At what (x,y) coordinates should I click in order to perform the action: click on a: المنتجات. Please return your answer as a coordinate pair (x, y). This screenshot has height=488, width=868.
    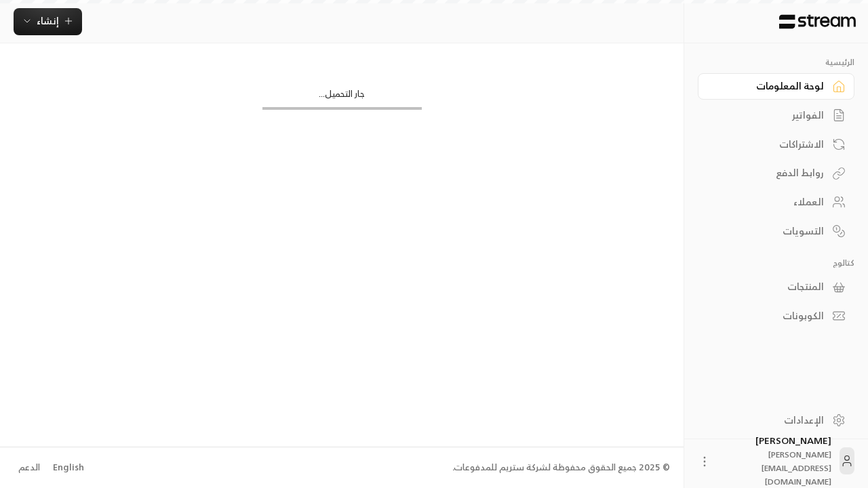
    Looking at the image, I should click on (775, 287).